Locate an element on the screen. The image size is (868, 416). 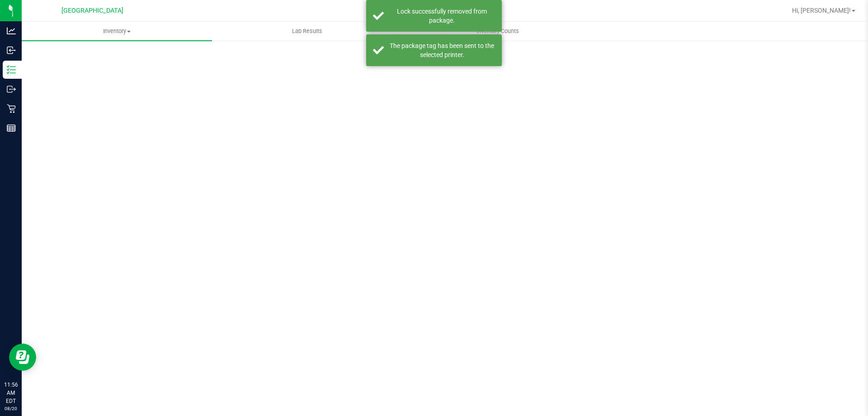
inline-svg: Retail is located at coordinates (12, 108).